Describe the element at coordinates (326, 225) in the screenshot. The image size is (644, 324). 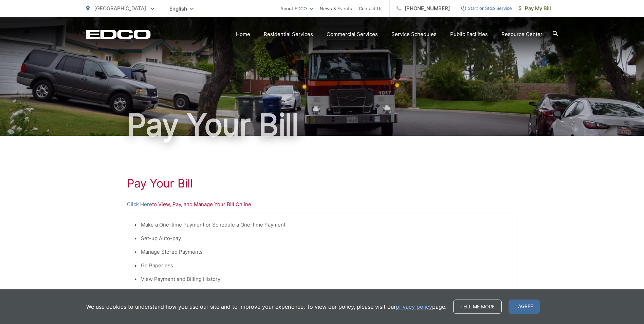
I see `li: Make a One-time Payment or Schedule a One-time Payment` at that location.